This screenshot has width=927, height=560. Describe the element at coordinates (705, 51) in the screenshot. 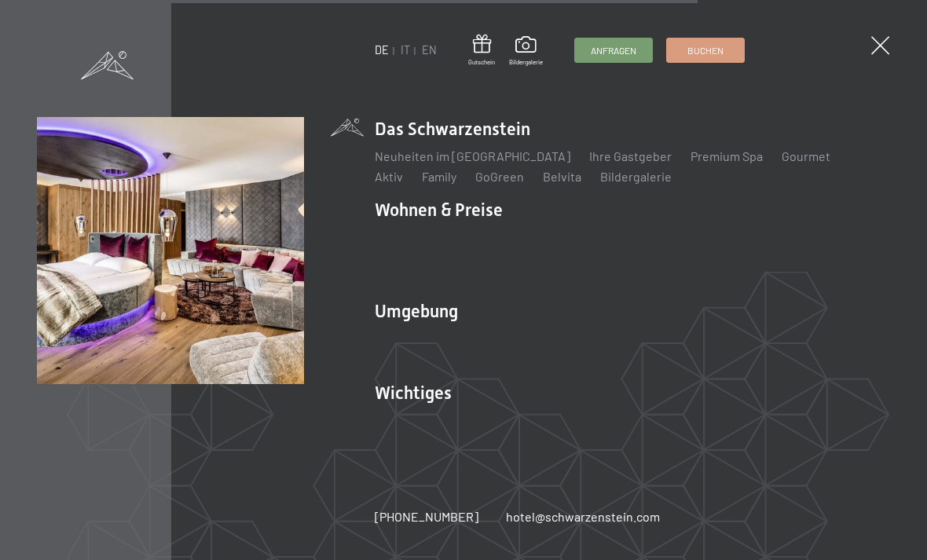

I see `a: Buchen` at that location.